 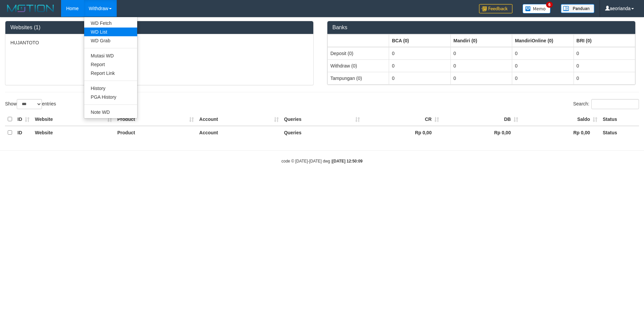 I want to click on label: Search:, so click(x=606, y=104).